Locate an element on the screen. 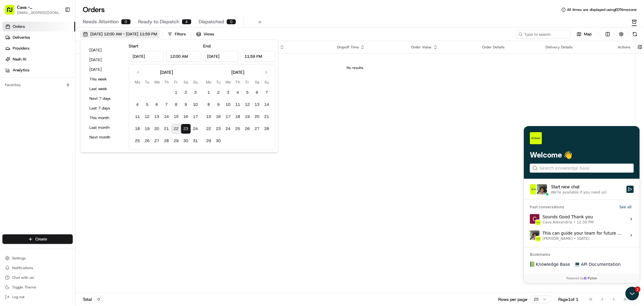  button: 15 is located at coordinates (176, 117).